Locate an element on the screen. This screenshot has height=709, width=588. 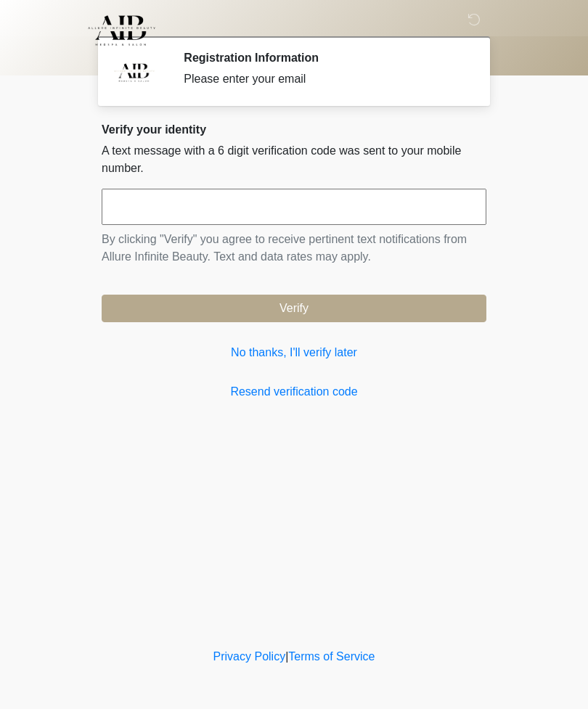
button: Verify is located at coordinates (294, 308).